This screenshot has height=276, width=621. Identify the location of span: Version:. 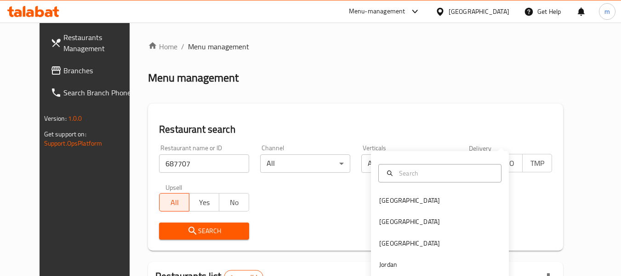
(55, 118).